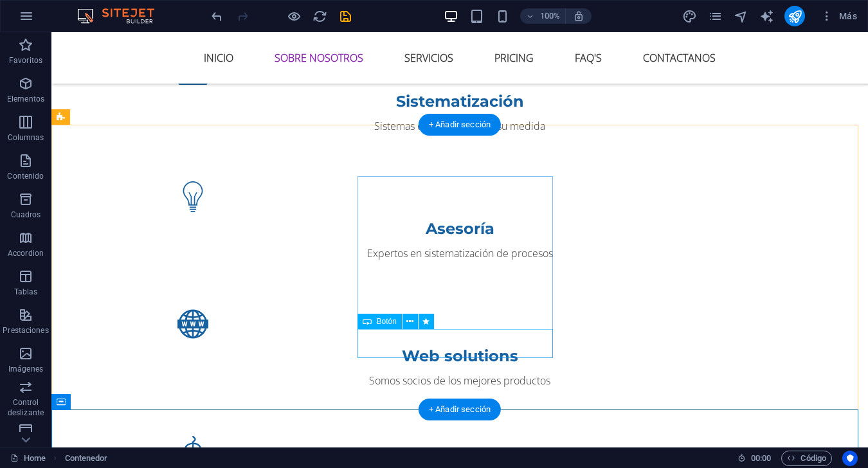 Image resolution: width=868 pixels, height=468 pixels. What do you see at coordinates (217, 16) in the screenshot?
I see `i: Deshacer: Cambiar imagen (Ctrl+Z)` at bounding box center [217, 16].